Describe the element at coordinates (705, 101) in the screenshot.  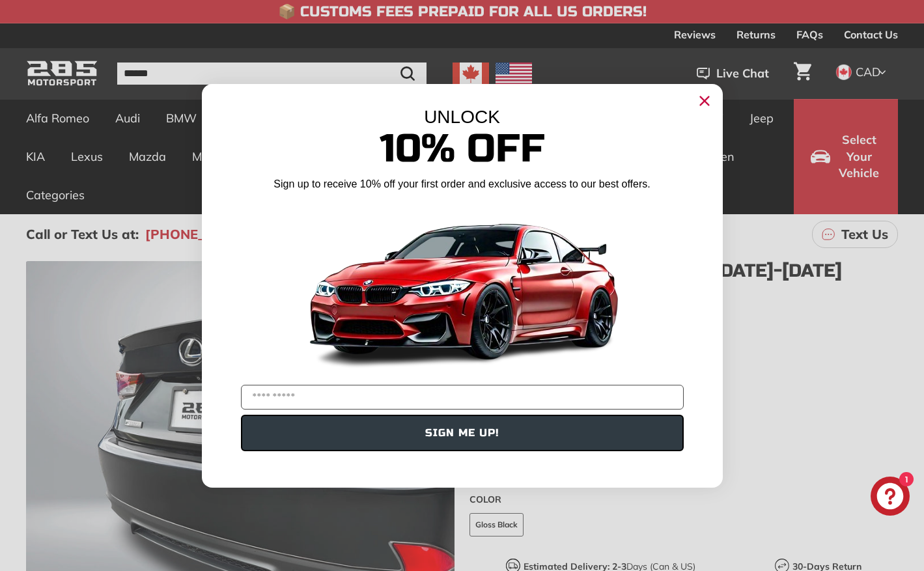
I see `button: Close dialog` at that location.